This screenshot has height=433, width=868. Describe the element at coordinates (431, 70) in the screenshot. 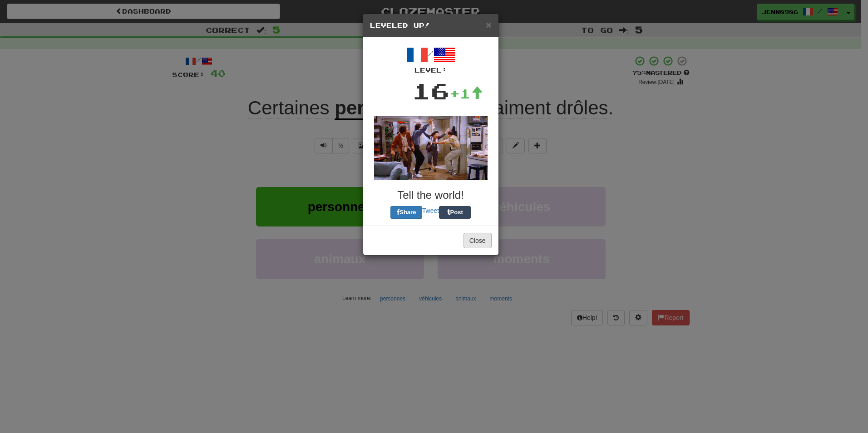

I see `div: Level:` at that location.